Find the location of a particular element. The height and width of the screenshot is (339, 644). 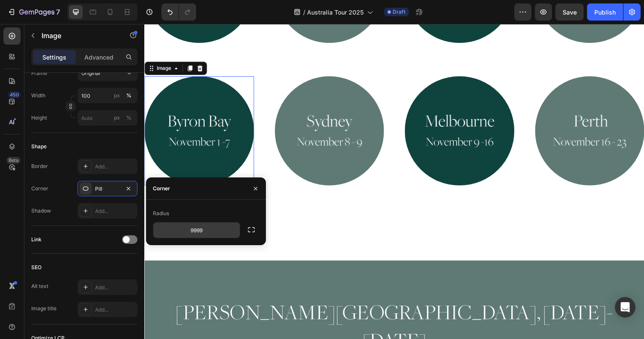

button: Original is located at coordinates (108, 73).